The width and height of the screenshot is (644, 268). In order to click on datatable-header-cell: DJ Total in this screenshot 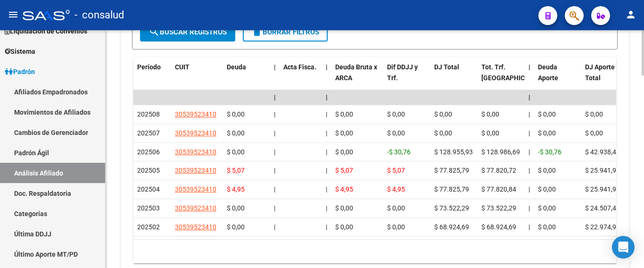, I will do `click(454, 78)`.